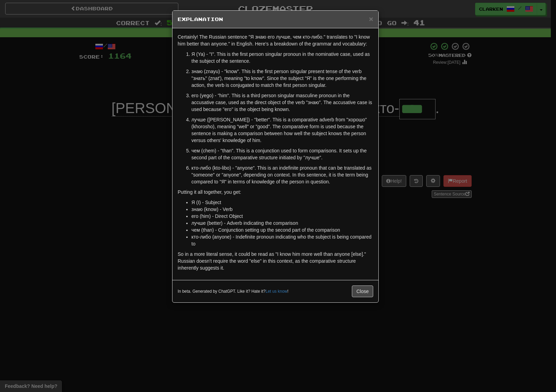  I want to click on p: знаю (znayu) - "know". This is the first person singular present tense of the verb "знать" (znat'..., so click(282, 79).